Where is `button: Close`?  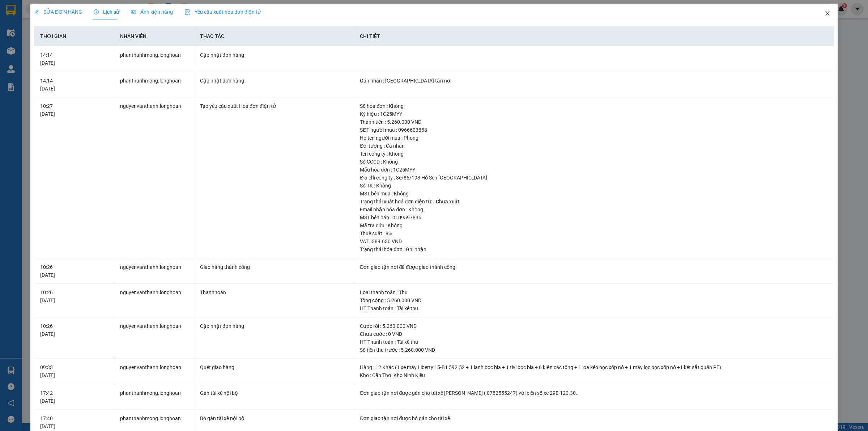
button: Close is located at coordinates (827, 14).